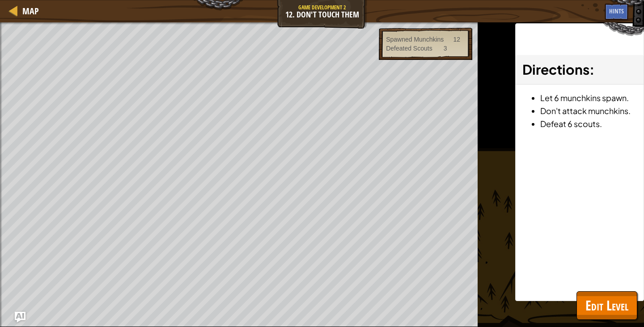 The height and width of the screenshot is (327, 644). Describe the element at coordinates (588, 97) in the screenshot. I see `li: Let 6 munchkins spawn.` at that location.